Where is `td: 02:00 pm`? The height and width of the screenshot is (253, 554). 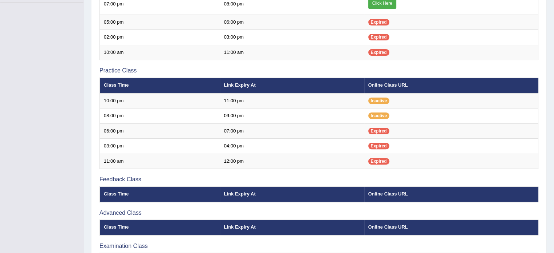 td: 02:00 pm is located at coordinates (160, 37).